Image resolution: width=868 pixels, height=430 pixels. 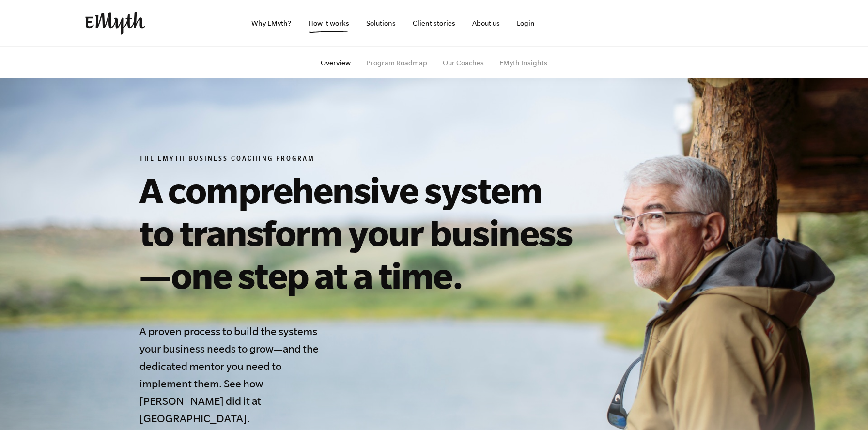 What do you see at coordinates (844, 407) in the screenshot?
I see `div: Chat Widget` at bounding box center [844, 407].